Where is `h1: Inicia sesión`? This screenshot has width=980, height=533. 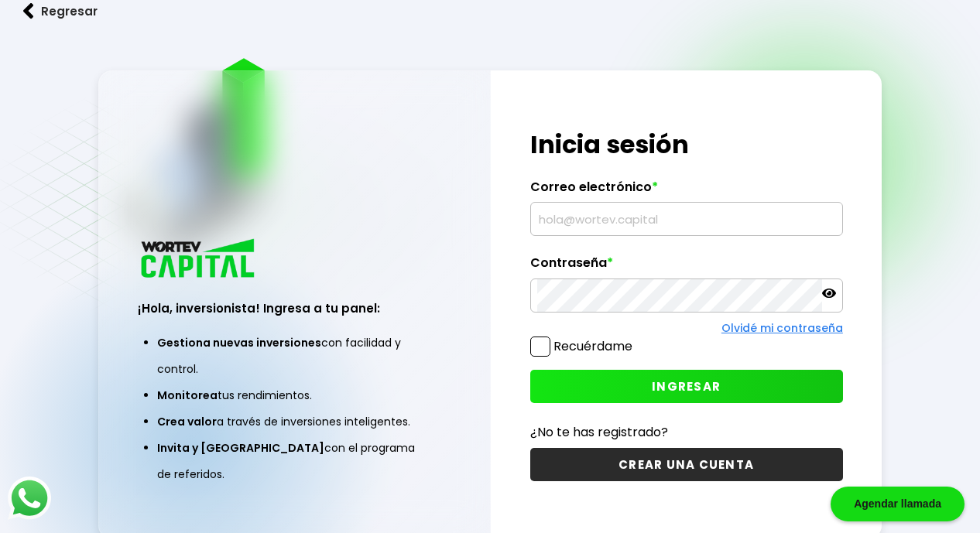
h1: Inicia sesión is located at coordinates (687, 145).